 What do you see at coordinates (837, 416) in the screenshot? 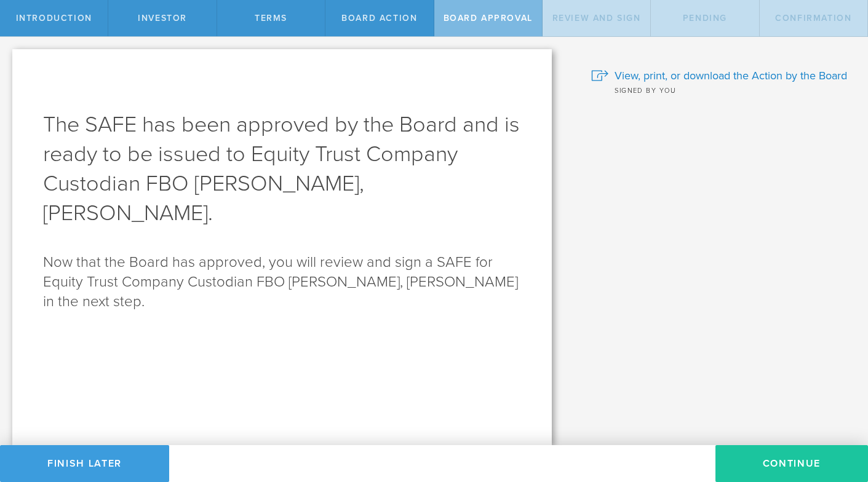
I see `div: Chat Widget` at bounding box center [837, 416].